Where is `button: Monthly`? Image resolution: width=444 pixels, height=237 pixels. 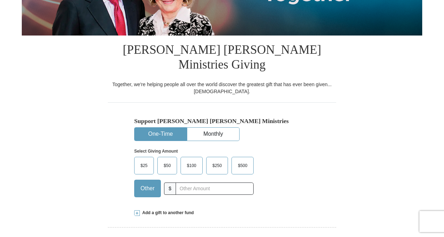
button: Monthly is located at coordinates (213, 134).